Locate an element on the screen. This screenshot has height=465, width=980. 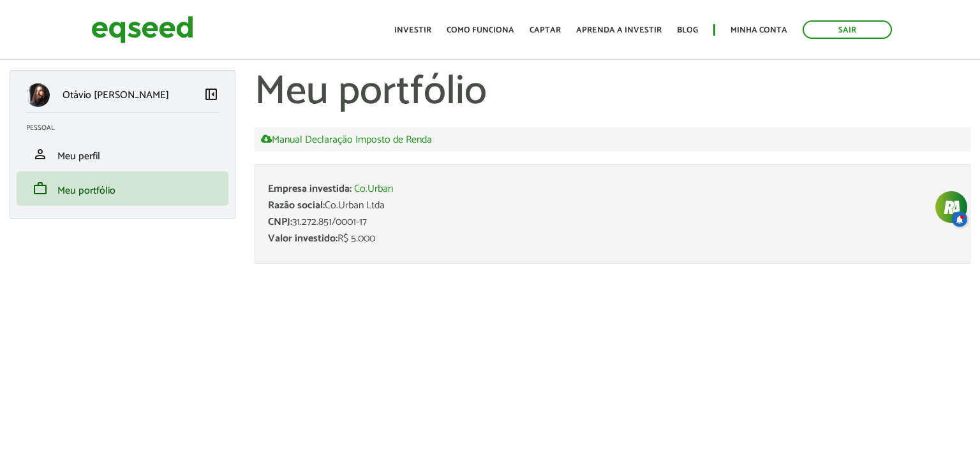
img: EqSeed is located at coordinates (143, 29).